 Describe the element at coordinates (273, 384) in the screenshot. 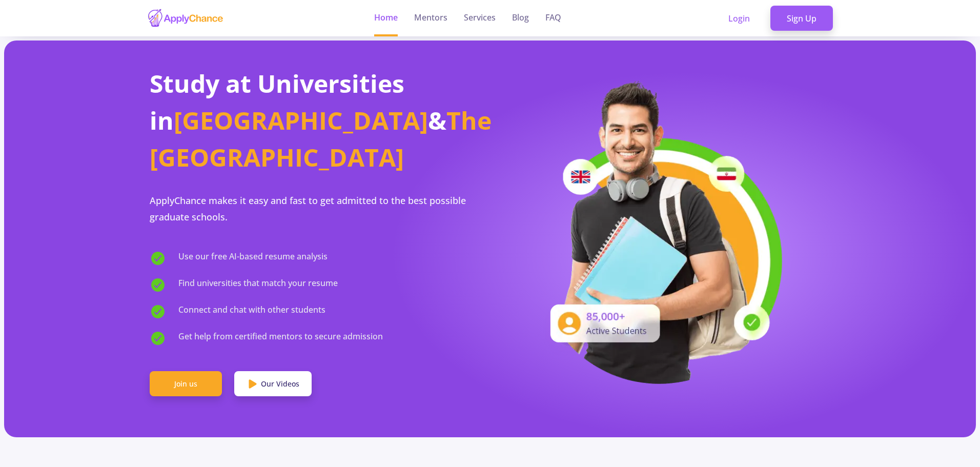

I see `a: Our Videos` at that location.